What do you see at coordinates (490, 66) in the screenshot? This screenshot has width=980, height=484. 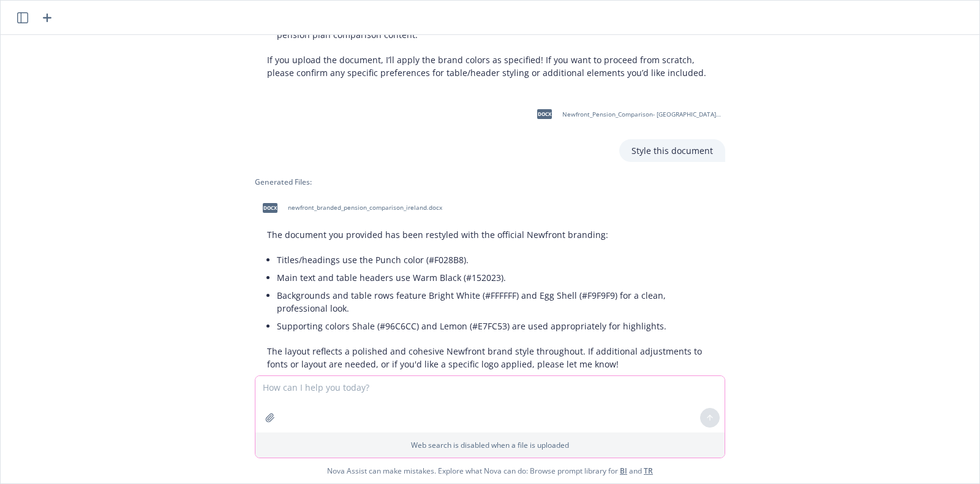 I see `p: If you upload the document, I’ll apply the brand colors as specified! If you want to proceed from...` at bounding box center [490, 66].